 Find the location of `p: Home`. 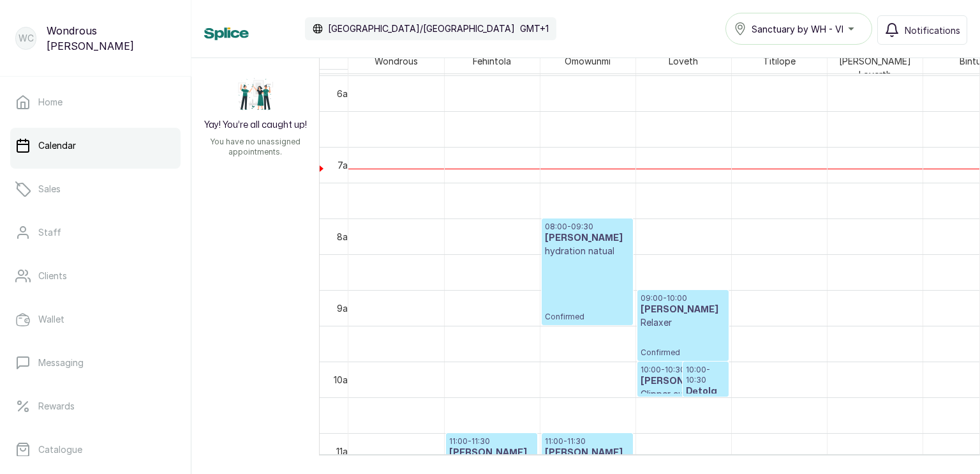

p: Home is located at coordinates (51, 102).